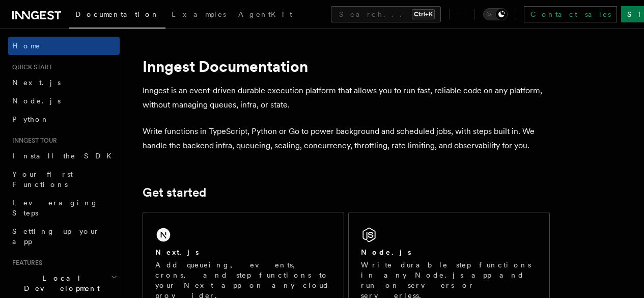 Image resolution: width=644 pixels, height=298 pixels. What do you see at coordinates (60, 283) in the screenshot?
I see `span: Local Development` at bounding box center [60, 283].